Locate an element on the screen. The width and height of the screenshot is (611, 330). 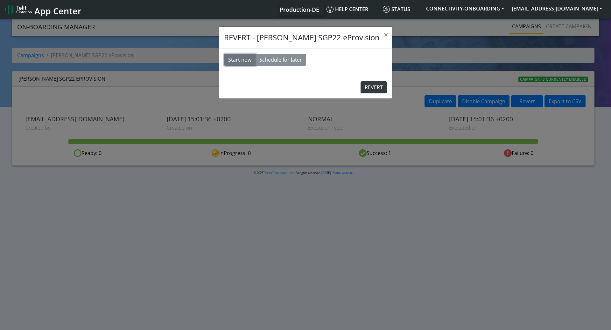
div: Basic example is located at coordinates (265, 60).